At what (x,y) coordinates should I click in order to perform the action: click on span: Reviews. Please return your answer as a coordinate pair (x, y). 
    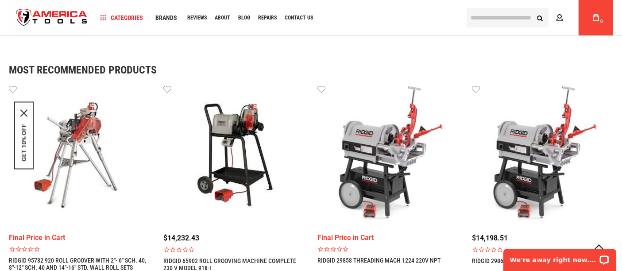
    Looking at the image, I should click on (197, 18).